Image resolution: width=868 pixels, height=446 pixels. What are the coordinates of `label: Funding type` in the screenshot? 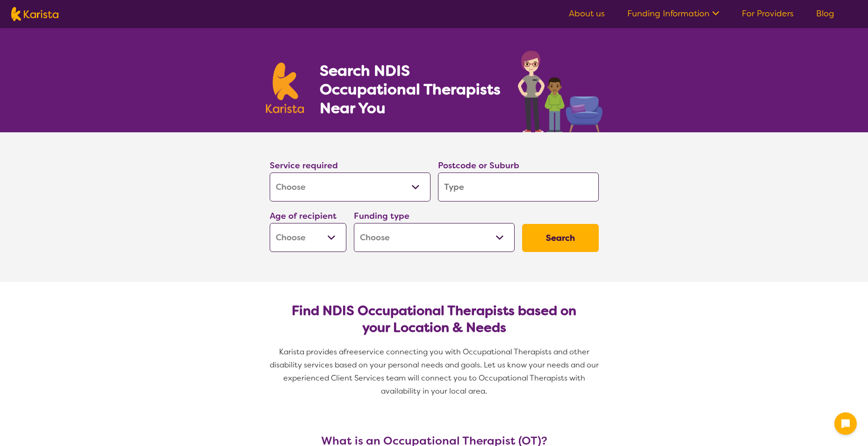 It's located at (381, 216).